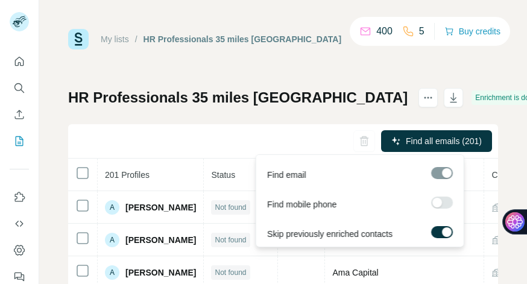 This screenshot has width=527, height=284. What do you see at coordinates (78, 39) in the screenshot?
I see `img: Surfe Logo` at bounding box center [78, 39].